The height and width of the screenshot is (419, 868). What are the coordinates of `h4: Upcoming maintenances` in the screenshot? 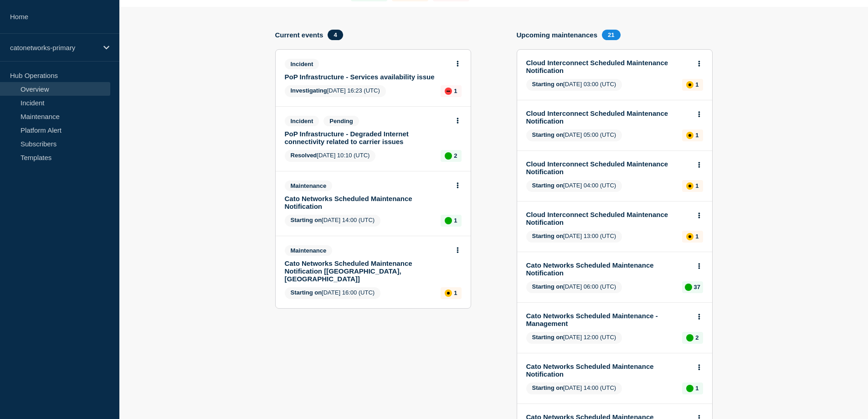 It's located at (558, 34).